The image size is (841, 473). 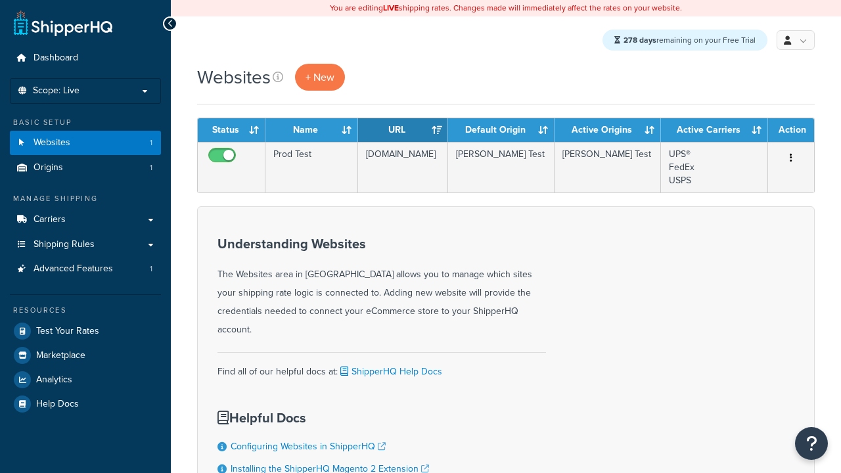 I want to click on th: Default Origin: activate to sort column ascending, so click(x=502, y=130).